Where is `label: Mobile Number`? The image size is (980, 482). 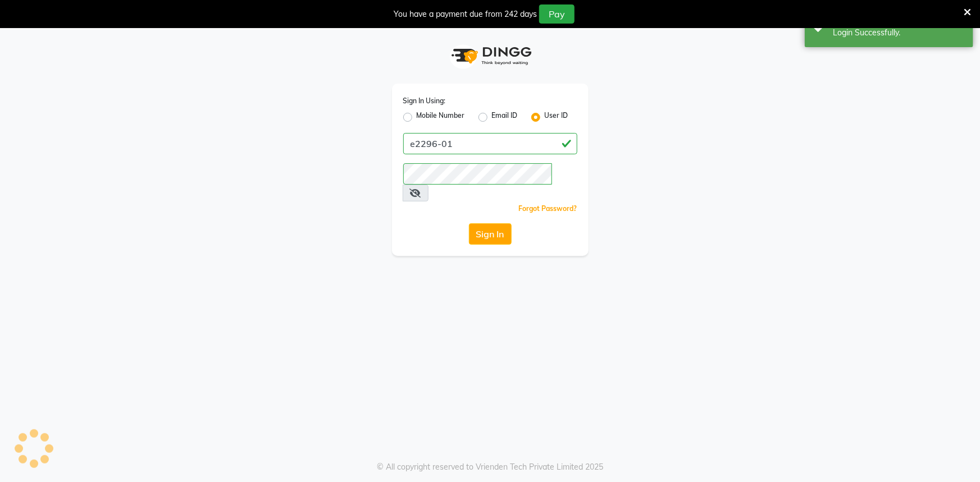 label: Mobile Number is located at coordinates (441, 118).